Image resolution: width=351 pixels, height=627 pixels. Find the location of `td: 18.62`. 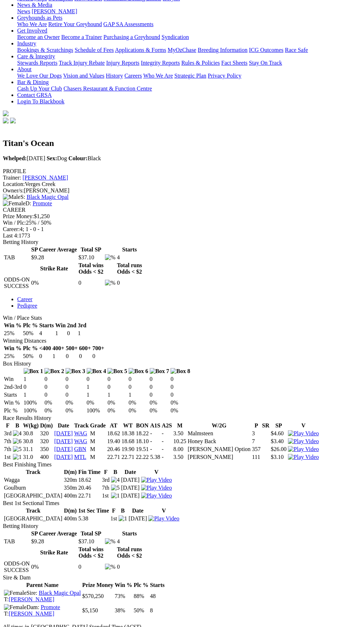

td: 18.62 is located at coordinates (113, 434).